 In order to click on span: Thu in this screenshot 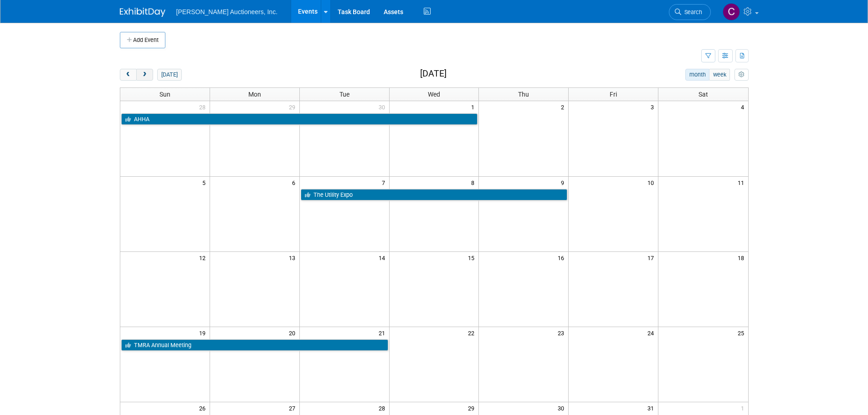, I will do `click(523, 94)`.